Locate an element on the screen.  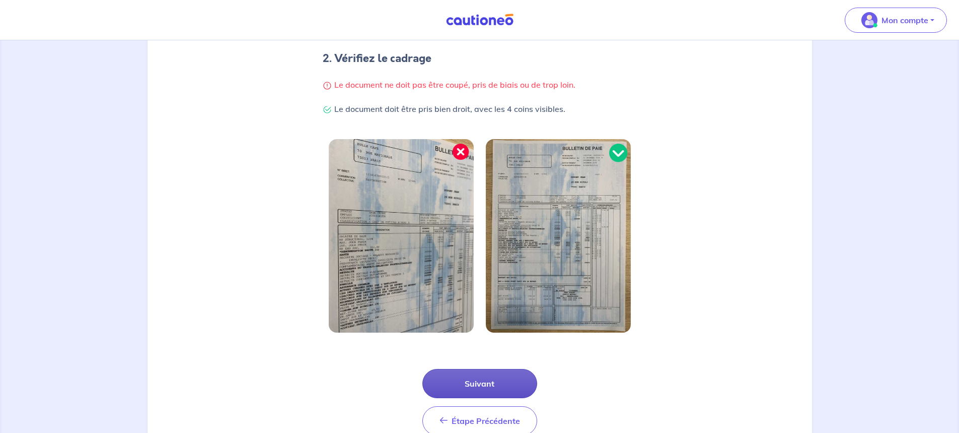
button: Suivant is located at coordinates (480, 383).